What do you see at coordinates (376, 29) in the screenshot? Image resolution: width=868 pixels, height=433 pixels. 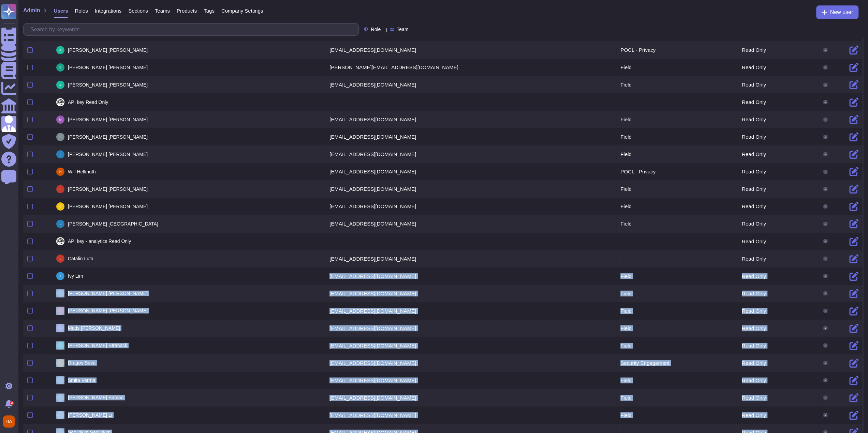 I see `span: Role` at bounding box center [376, 29].